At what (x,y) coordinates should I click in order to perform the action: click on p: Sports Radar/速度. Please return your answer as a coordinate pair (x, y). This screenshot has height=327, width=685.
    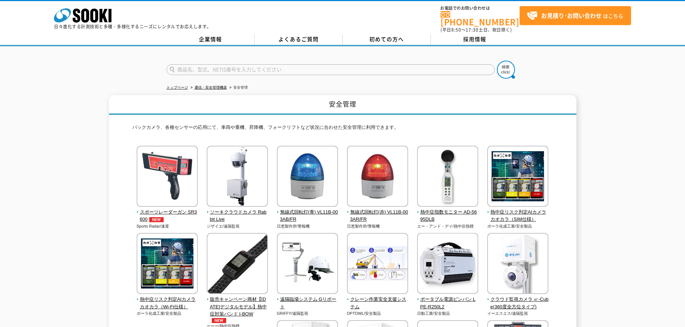
    Looking at the image, I should click on (167, 226).